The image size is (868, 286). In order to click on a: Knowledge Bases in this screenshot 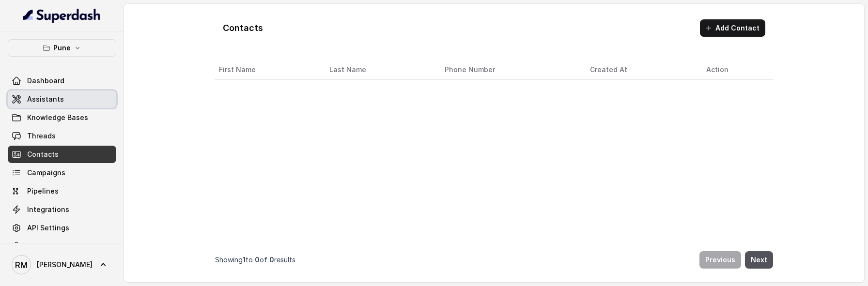, I will do `click(62, 118)`.